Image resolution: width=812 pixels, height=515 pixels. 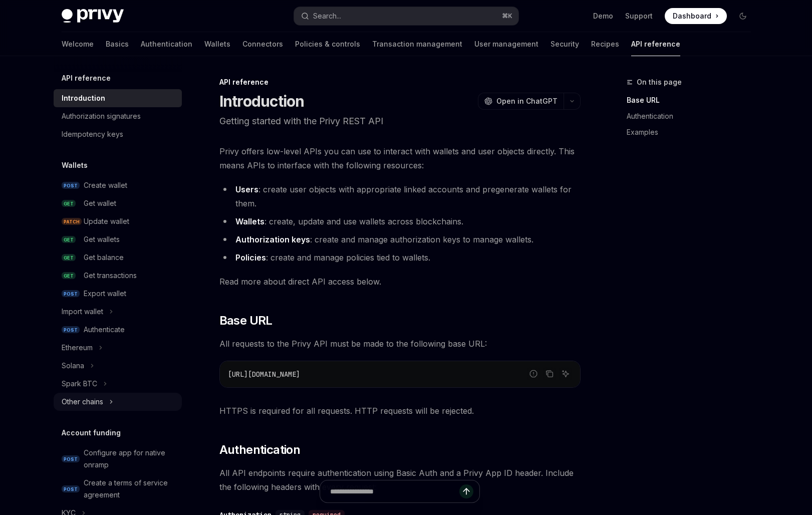 What do you see at coordinates (659, 82) in the screenshot?
I see `span: On this page` at bounding box center [659, 82].